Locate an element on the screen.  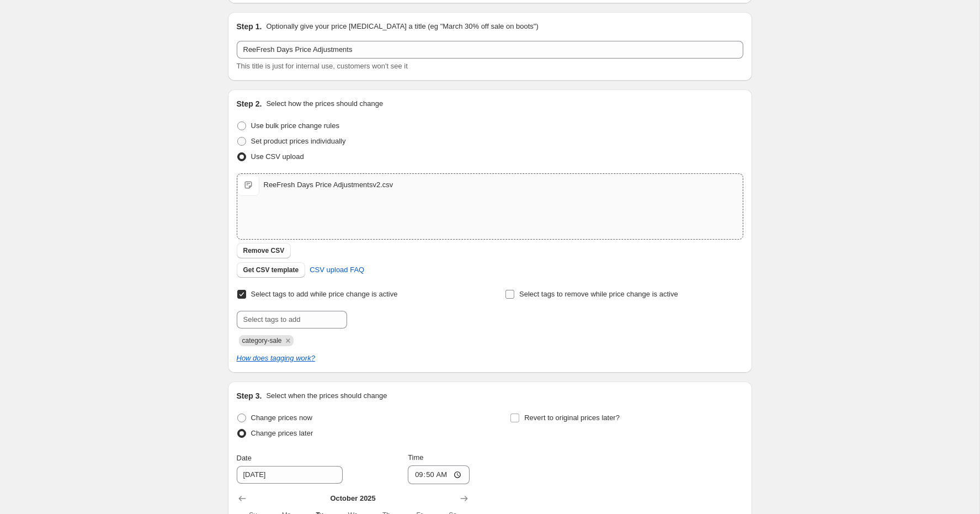
span: Change prices now is located at coordinates (281, 417).